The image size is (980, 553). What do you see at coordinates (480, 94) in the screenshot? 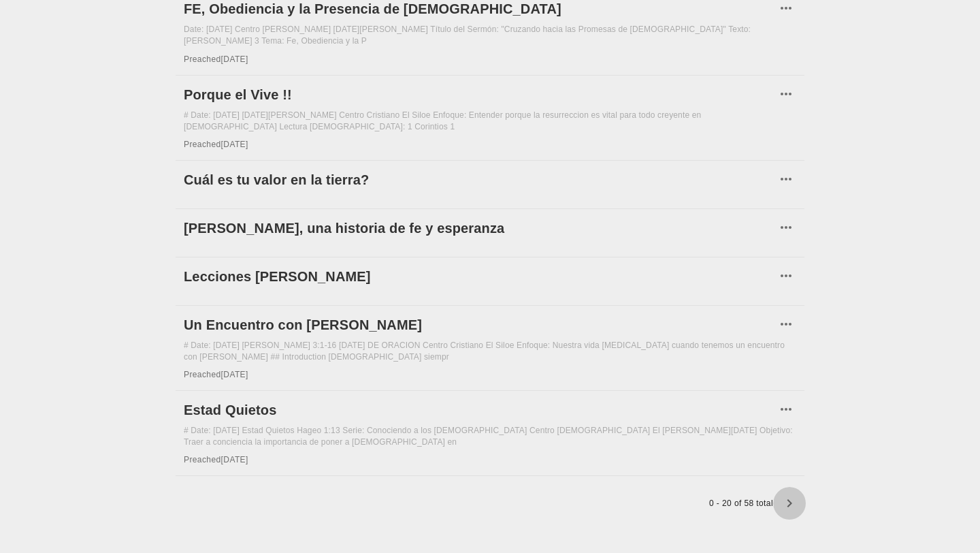
I see `a: Porque el Vive !!` at bounding box center [480, 94].